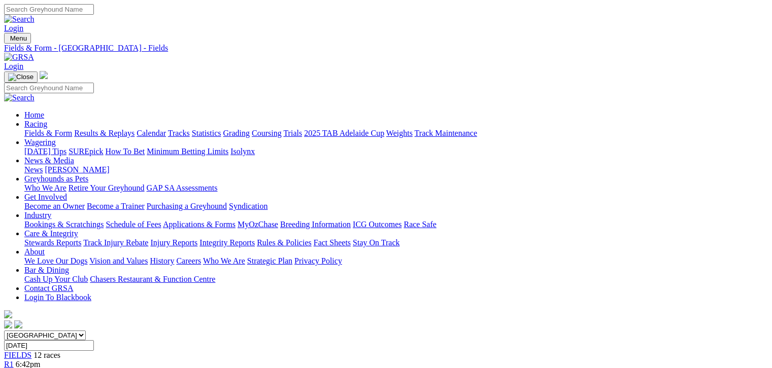 The image size is (772, 368). What do you see at coordinates (266, 133) in the screenshot?
I see `a: Coursing` at bounding box center [266, 133].